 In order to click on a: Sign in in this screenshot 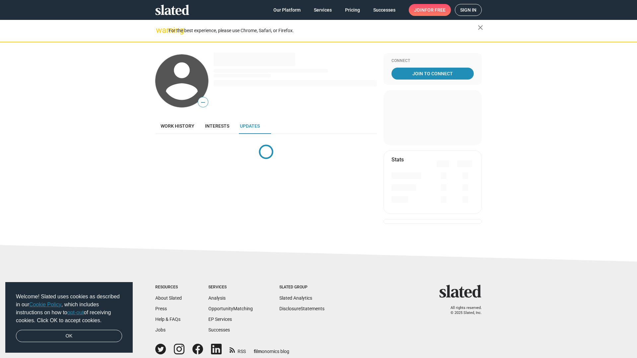, I will do `click(468, 10)`.